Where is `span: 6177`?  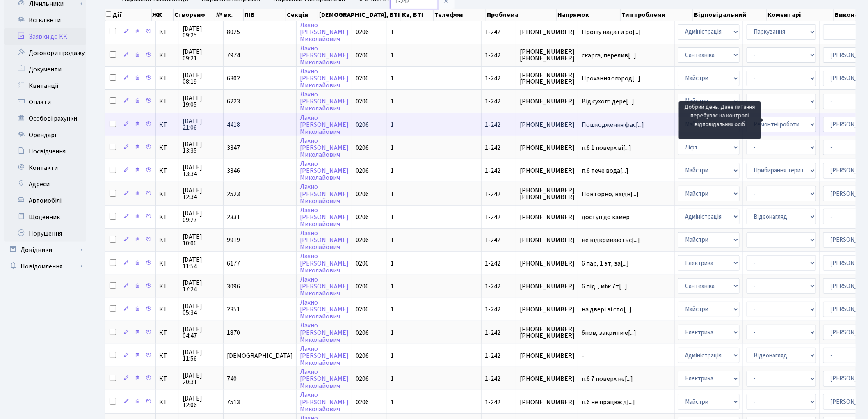 span: 6177 is located at coordinates (234, 263).